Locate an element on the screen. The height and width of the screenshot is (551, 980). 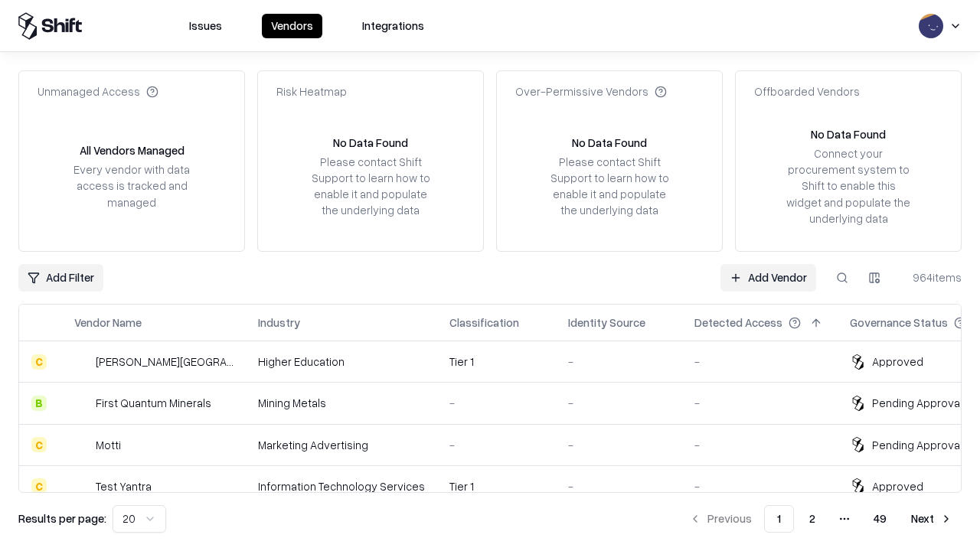
a: Add Vendor is located at coordinates (768, 278).